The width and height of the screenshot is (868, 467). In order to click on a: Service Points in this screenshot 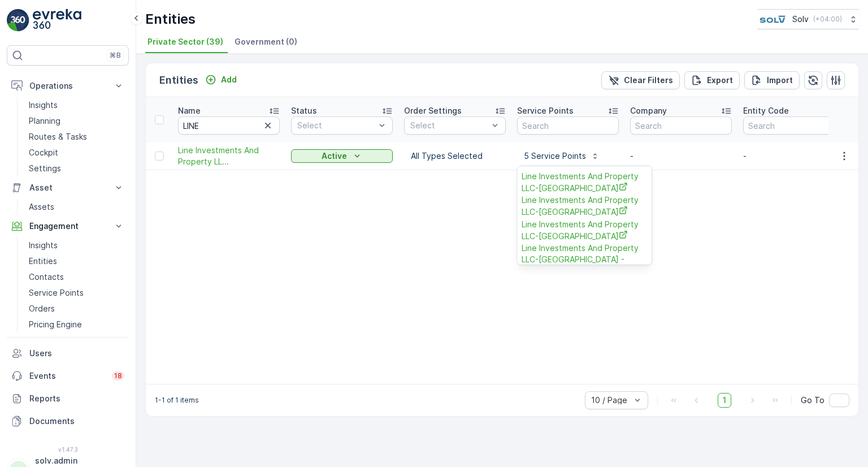, I will do `click(77, 293)`.